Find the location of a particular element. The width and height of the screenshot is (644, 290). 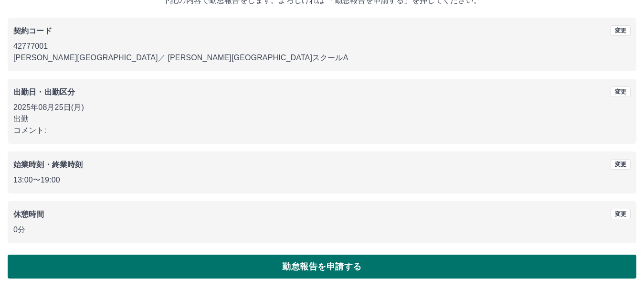

p: 42777001 is located at coordinates (321, 46).